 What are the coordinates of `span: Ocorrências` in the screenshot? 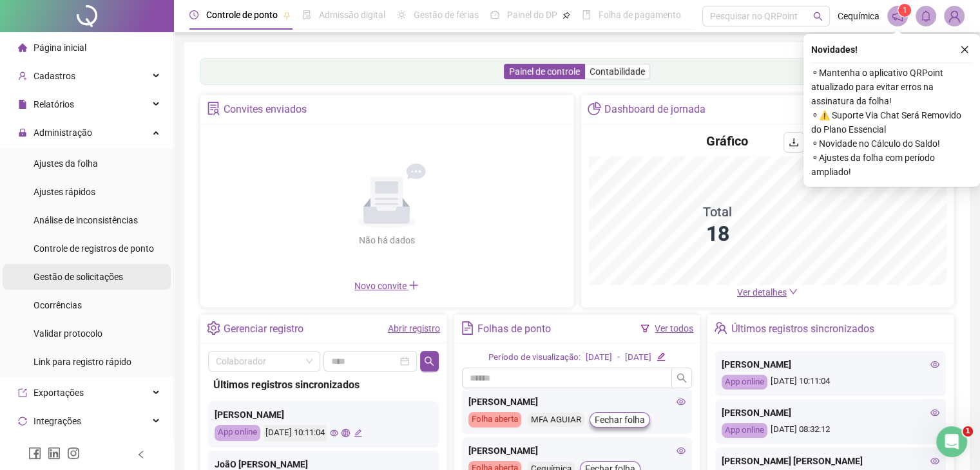 It's located at (57, 305).